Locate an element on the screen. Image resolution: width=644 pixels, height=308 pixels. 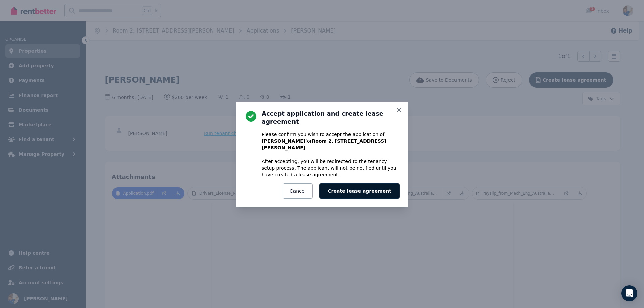
div: Open Intercom Messenger is located at coordinates (629, 293).